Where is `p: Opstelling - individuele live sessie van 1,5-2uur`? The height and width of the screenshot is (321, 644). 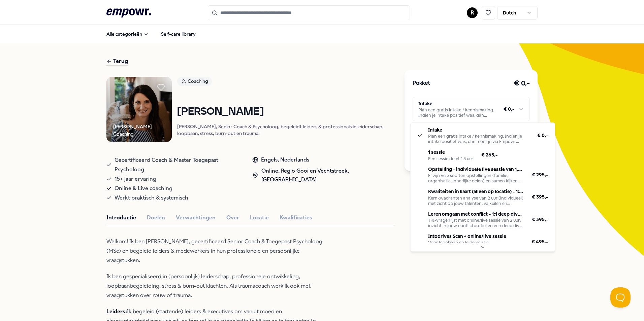
p: Opstelling - individuele live sessie van 1,5-2uur is located at coordinates (476, 170).